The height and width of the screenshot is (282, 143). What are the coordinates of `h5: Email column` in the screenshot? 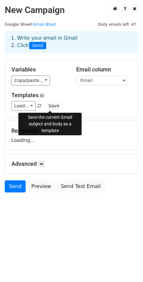 It's located at (104, 69).